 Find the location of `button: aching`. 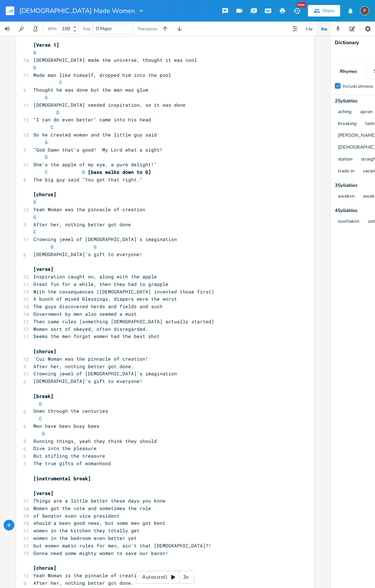

button: aching is located at coordinates (345, 112).